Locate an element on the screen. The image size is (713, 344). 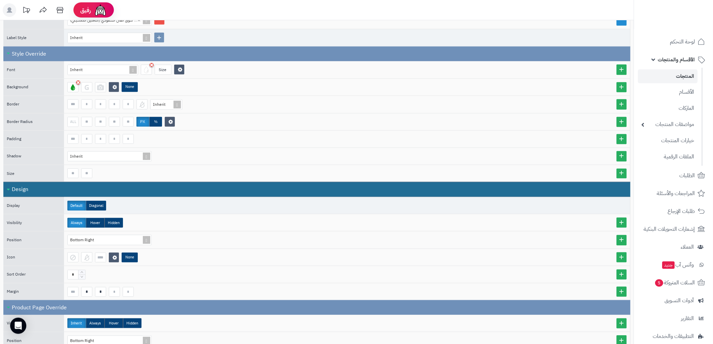
span: Decrease Value is located at coordinates (82, 277).